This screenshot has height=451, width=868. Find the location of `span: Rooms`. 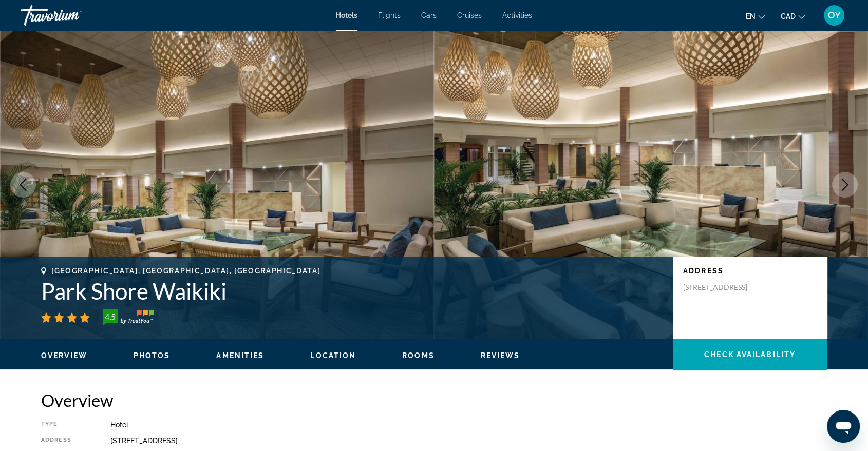

span: Rooms is located at coordinates (418, 356).